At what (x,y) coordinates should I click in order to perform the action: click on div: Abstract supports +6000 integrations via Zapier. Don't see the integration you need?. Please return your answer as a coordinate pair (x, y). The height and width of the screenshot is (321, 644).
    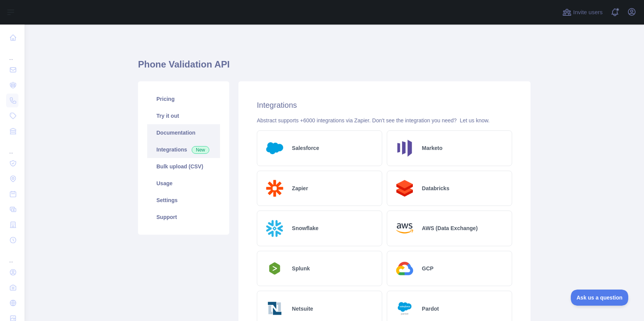
    Looking at the image, I should click on (385, 120).